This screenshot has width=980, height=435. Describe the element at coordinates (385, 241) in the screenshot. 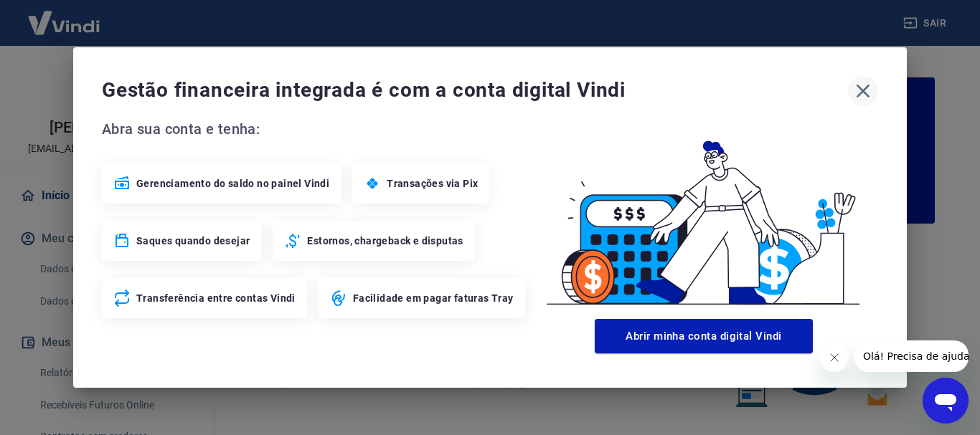

I see `span: Estornos, chargeback e disputas` at that location.